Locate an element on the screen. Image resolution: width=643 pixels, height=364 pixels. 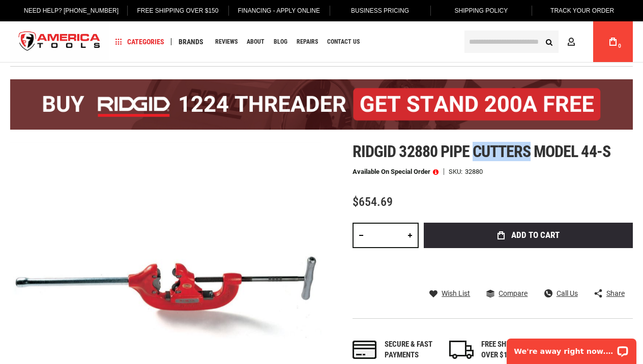
span: Shipping Policy is located at coordinates (481, 11).